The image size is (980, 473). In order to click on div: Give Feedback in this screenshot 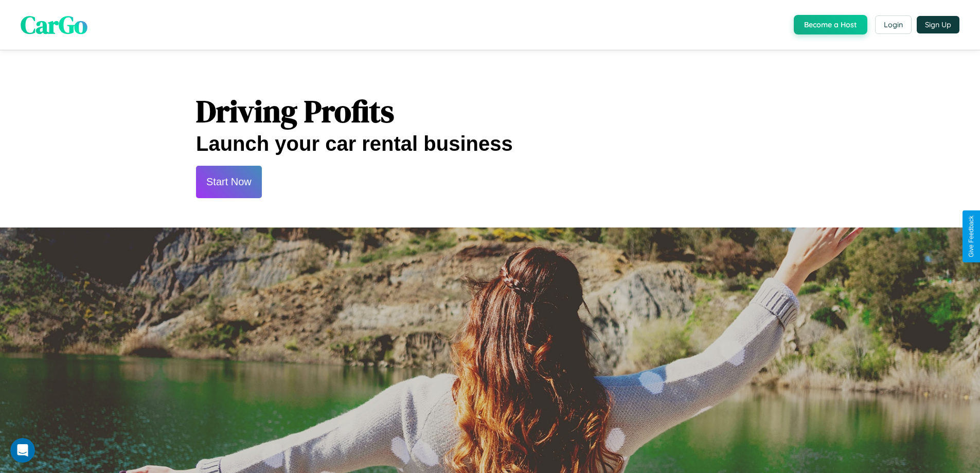, I will do `click(972, 236)`.